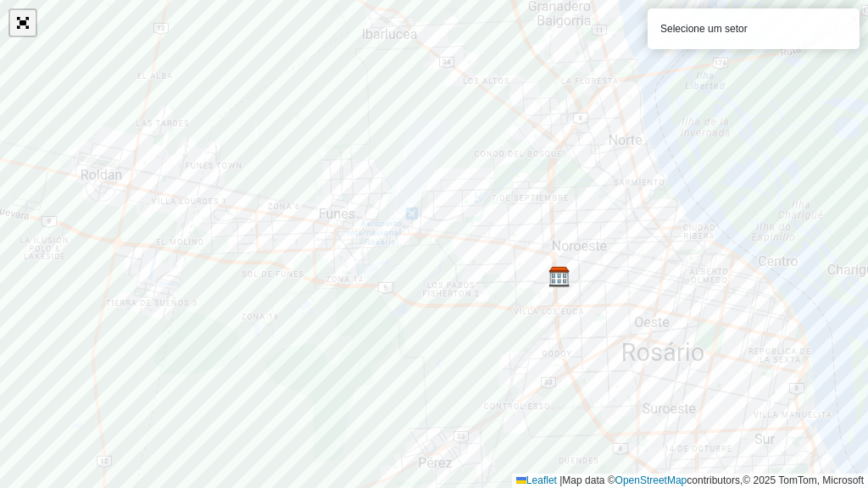  I want to click on a: Leaflet, so click(536, 480).